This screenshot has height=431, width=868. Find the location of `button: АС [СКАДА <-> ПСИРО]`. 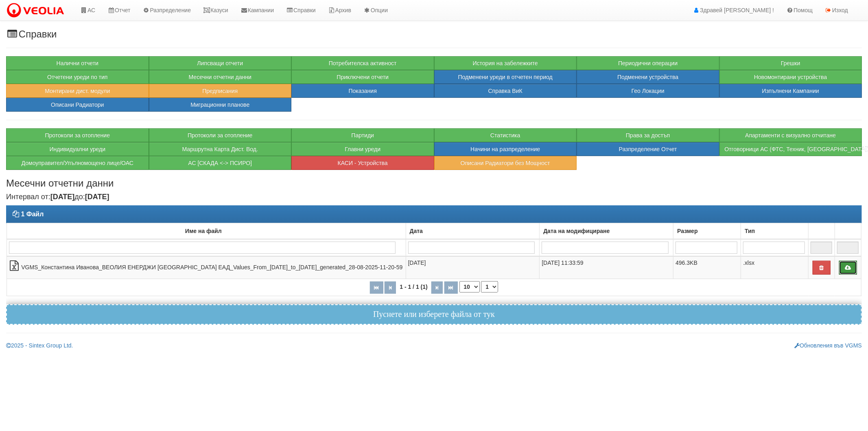

button: АС [СКАДА <-> ПСИРО] is located at coordinates (220, 163).